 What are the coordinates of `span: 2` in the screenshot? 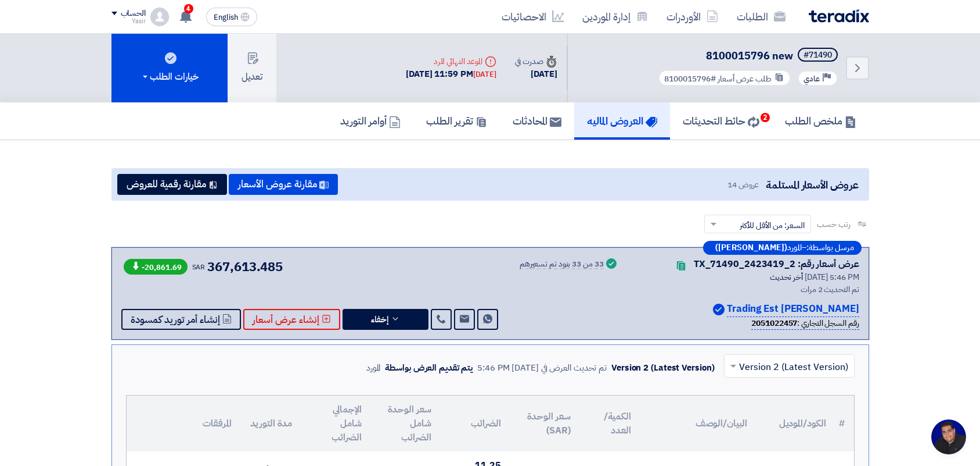 It's located at (765, 117).